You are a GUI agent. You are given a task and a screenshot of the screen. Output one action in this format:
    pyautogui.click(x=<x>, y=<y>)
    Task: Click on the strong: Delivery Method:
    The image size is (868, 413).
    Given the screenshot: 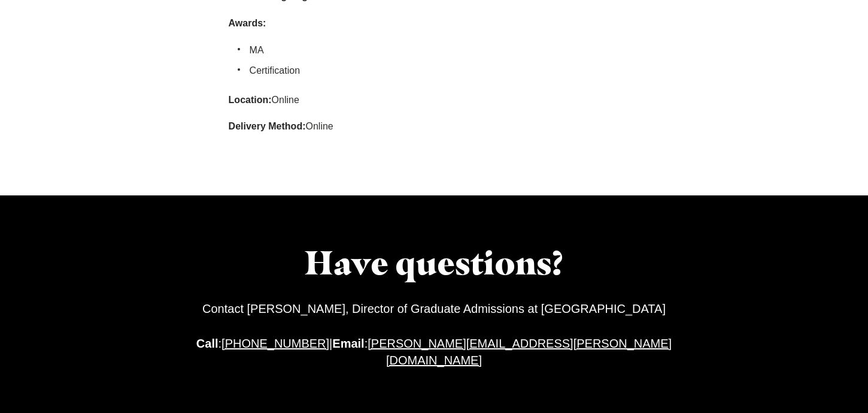 What is the action you would take?
    pyautogui.click(x=267, y=126)
    